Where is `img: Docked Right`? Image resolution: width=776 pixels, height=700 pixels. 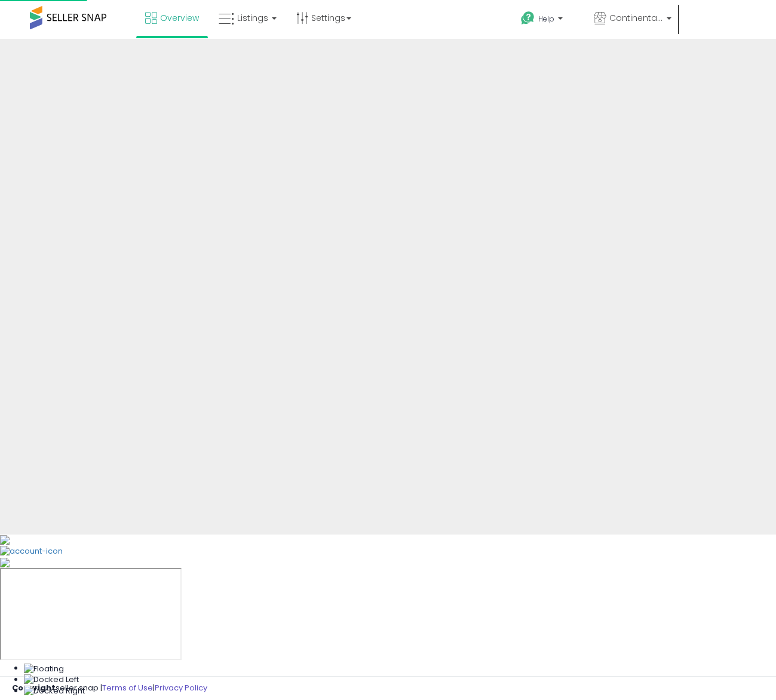
img: Docked Right is located at coordinates (55, 691).